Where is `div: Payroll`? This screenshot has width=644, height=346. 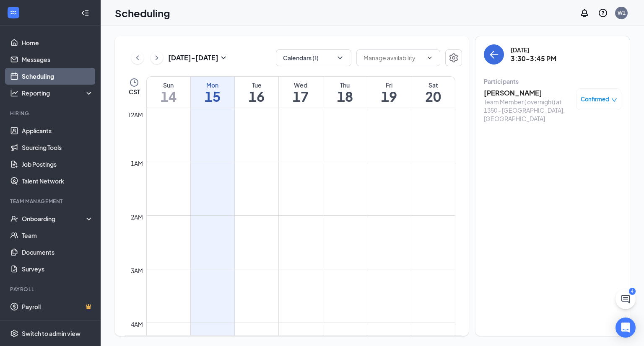 div: Payroll is located at coordinates (51, 289).